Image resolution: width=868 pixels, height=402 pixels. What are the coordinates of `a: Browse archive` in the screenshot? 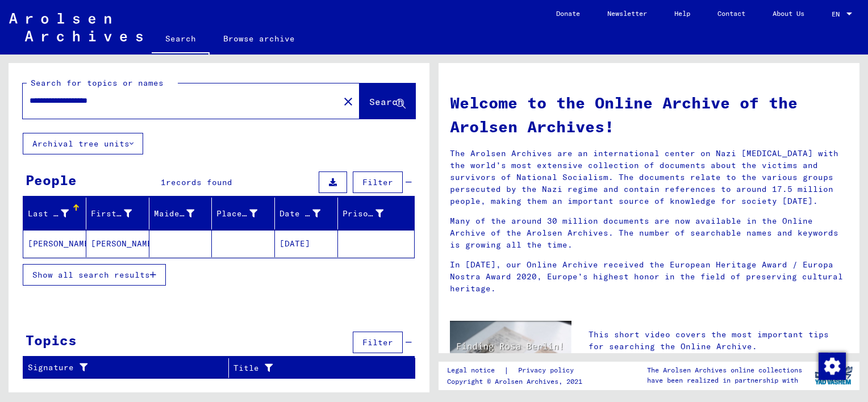 It's located at (259, 38).